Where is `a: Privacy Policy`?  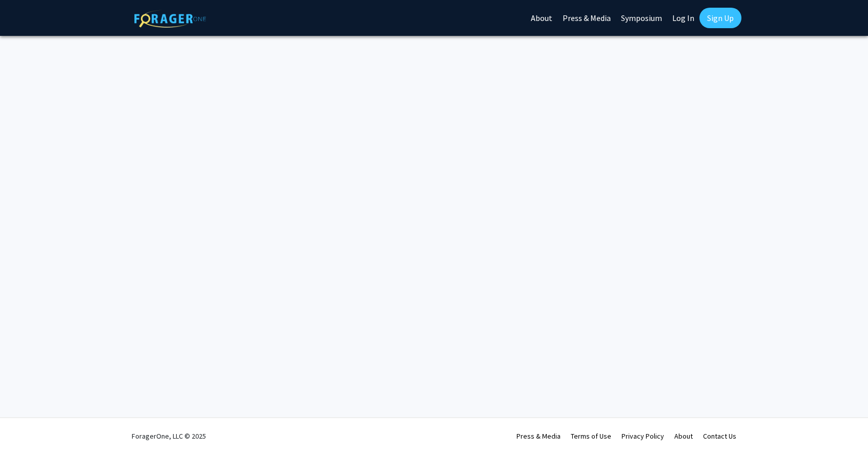 a: Privacy Policy is located at coordinates (643, 436).